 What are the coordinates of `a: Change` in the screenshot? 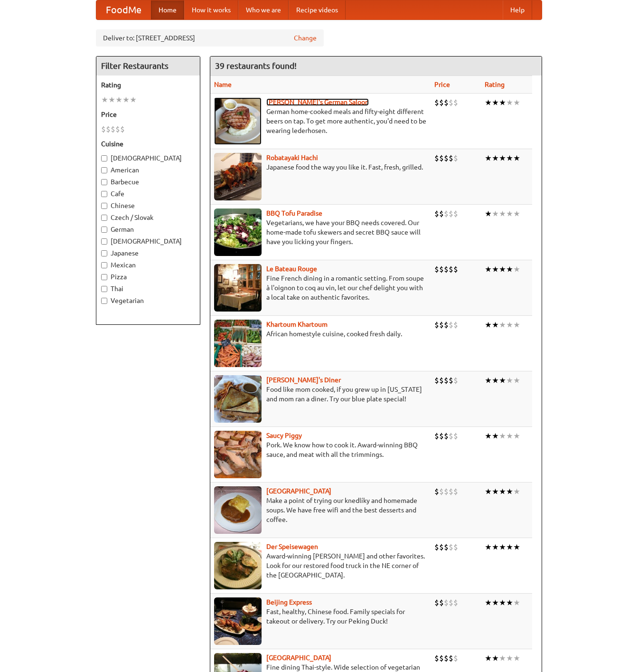 It's located at (305, 38).